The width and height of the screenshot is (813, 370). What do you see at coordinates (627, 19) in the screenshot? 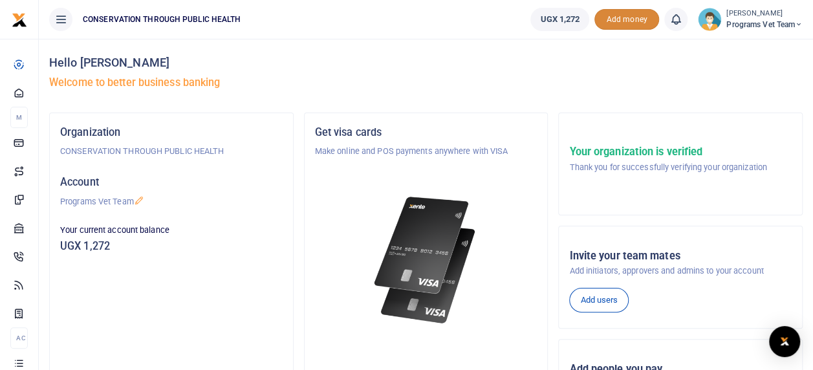
I see `span: Add money` at bounding box center [627, 19].